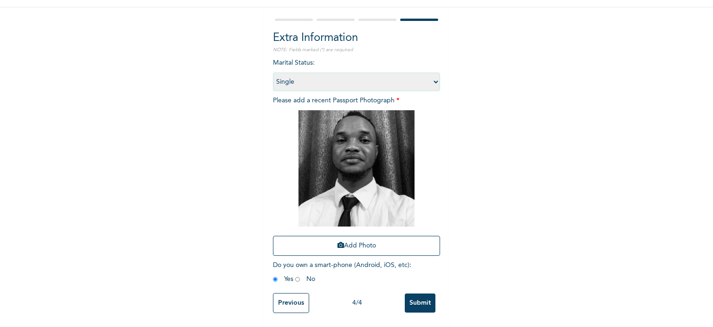 This screenshot has width=713, height=327. I want to click on div: 4 / 4, so click(357, 302).